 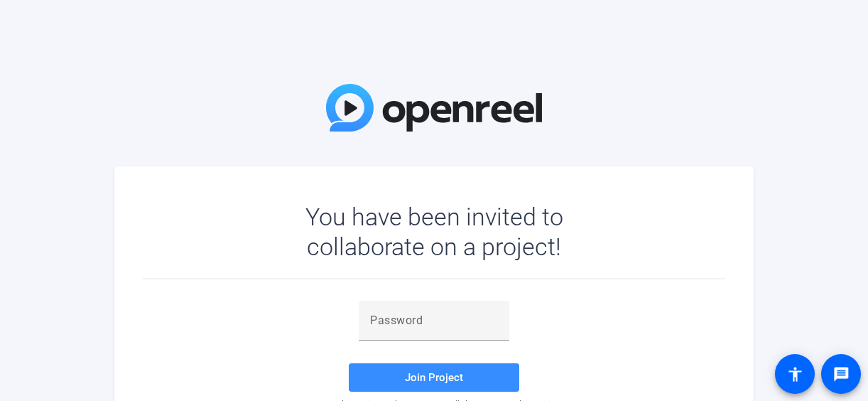 What do you see at coordinates (434, 107) in the screenshot?
I see `img: OpenReel Logo` at bounding box center [434, 107].